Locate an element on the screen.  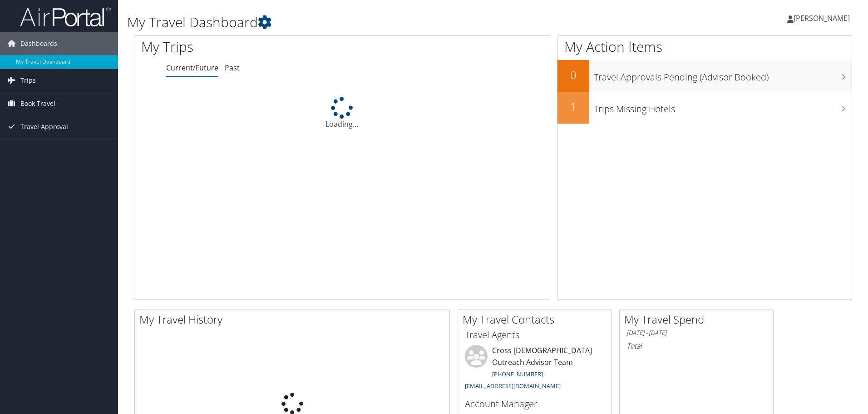
div: Loading... is located at coordinates (342, 113).